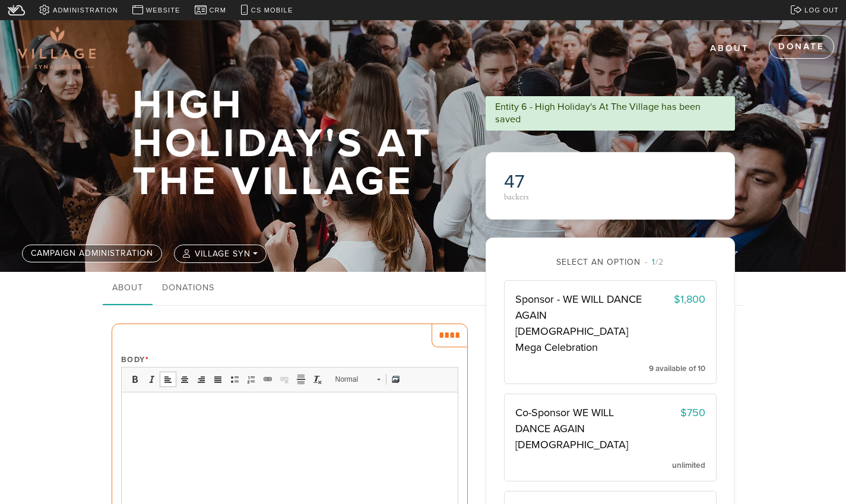 Image resolution: width=846 pixels, height=504 pixels. What do you see at coordinates (317, 379) in the screenshot?
I see `a: Remove Format` at bounding box center [317, 379].